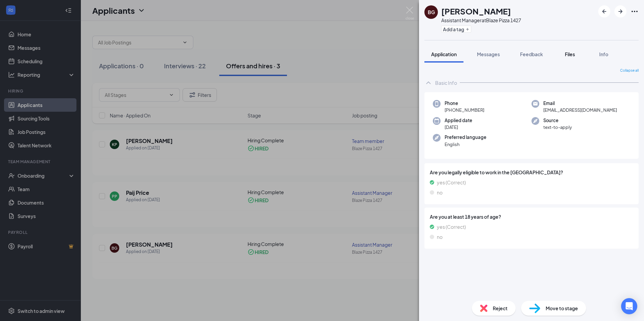 This screenshot has width=644, height=321. What do you see at coordinates (456, 29) in the screenshot?
I see `button: PlusAdd a tag` at bounding box center [456, 29].